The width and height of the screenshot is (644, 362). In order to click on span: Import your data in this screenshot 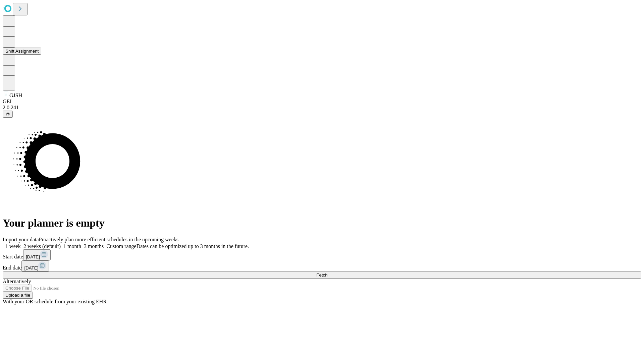, I will do `click(21, 239)`.